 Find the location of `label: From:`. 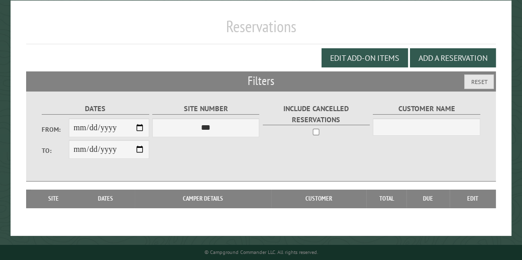

label: From: is located at coordinates (55, 129).